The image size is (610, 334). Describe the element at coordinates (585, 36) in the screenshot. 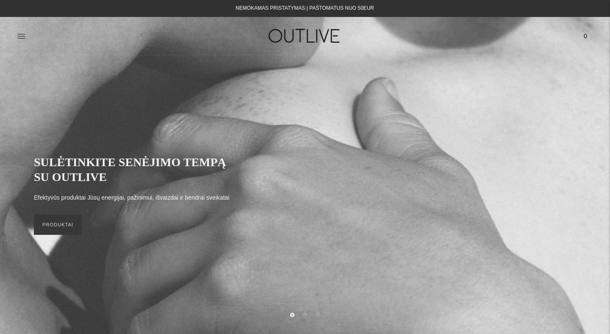

I see `span: 0` at that location.